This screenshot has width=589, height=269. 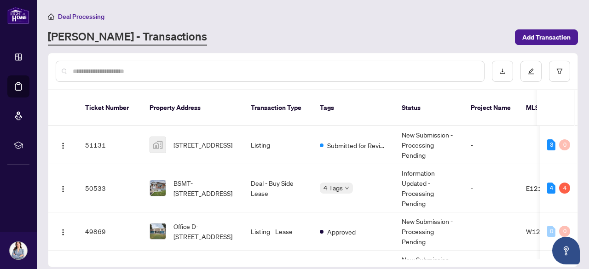 I want to click on td: 49869, so click(x=110, y=231).